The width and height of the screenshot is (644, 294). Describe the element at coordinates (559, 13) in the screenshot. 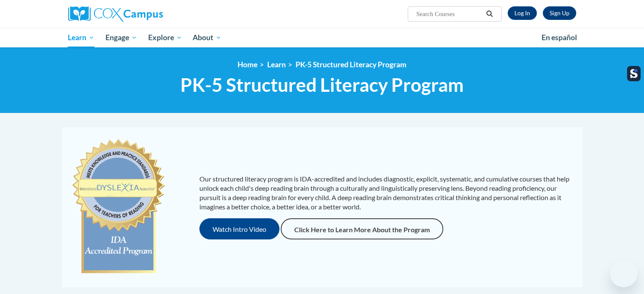

I see `a: Register` at that location.